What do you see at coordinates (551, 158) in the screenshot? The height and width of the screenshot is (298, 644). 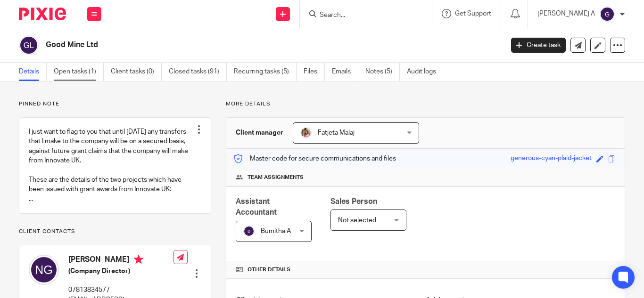 I see `div: generous-cyan-plaid-jacket` at bounding box center [551, 158].